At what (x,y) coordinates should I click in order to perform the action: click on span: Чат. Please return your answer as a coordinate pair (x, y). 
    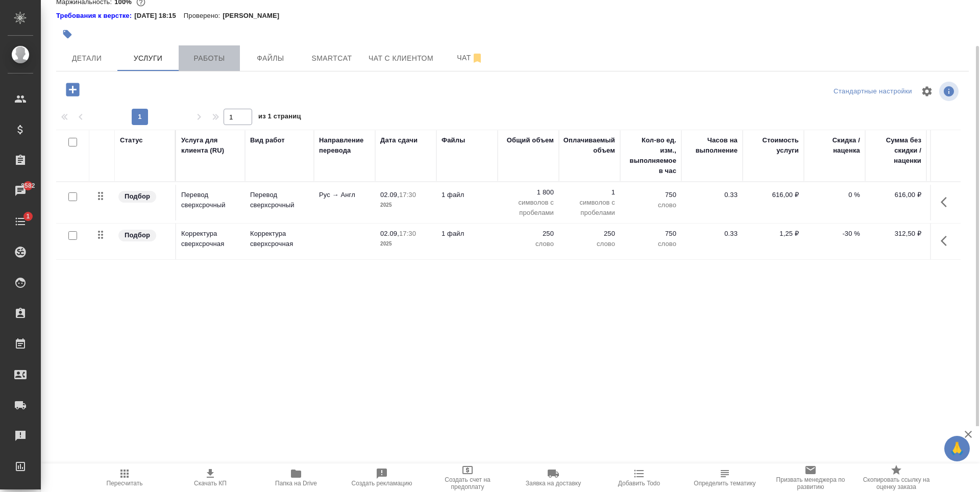
    Looking at the image, I should click on (470, 58).